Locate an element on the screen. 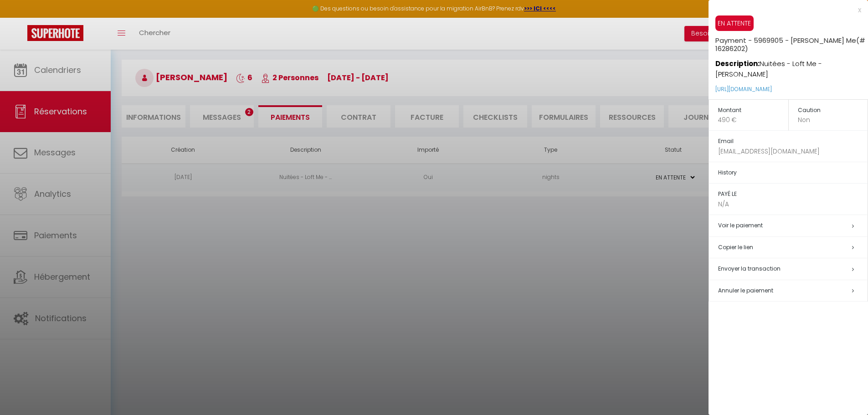 This screenshot has height=415, width=868. p: 490 € is located at coordinates (753, 120).